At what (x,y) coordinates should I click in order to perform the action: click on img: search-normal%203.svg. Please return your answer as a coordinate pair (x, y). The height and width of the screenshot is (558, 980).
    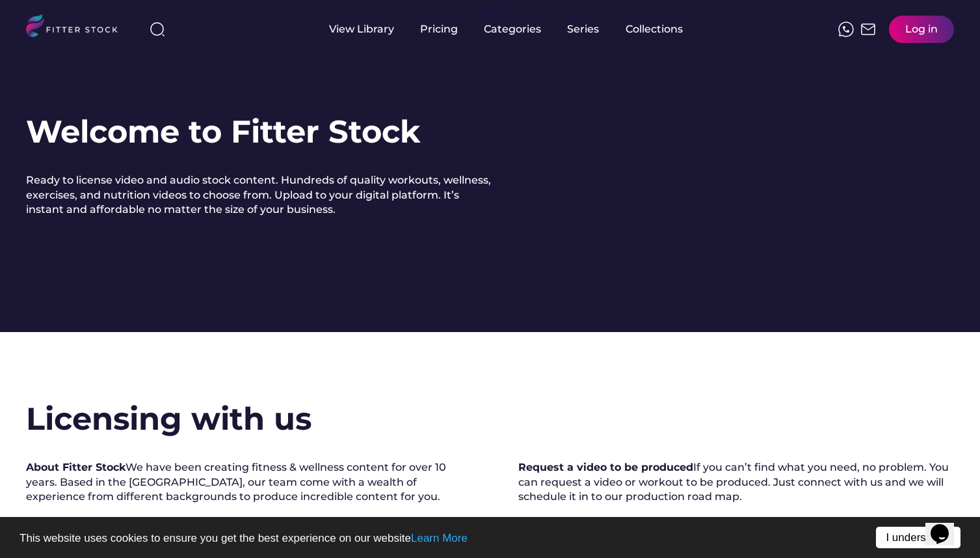
    Looking at the image, I should click on (157, 29).